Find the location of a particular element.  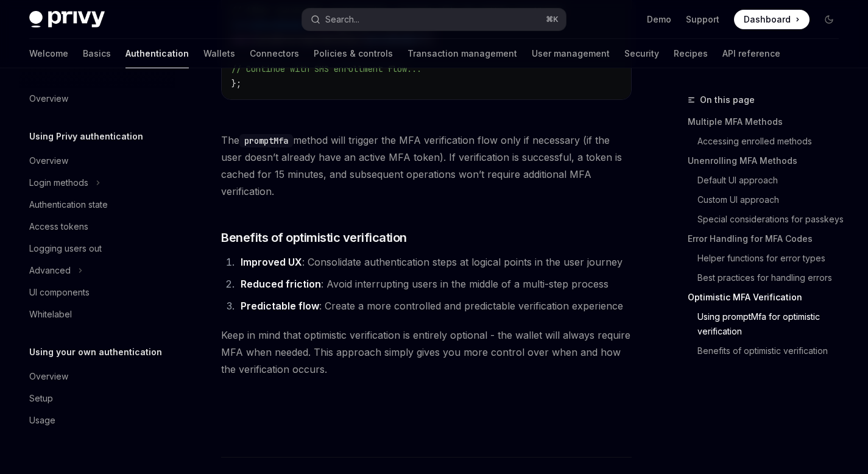

a: Whitelabel is located at coordinates (98, 315).